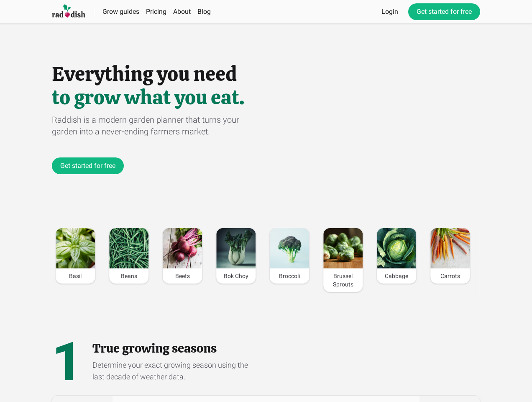 The width and height of the screenshot is (532, 402). What do you see at coordinates (289, 276) in the screenshot?
I see `div: Broccoli` at bounding box center [289, 276].